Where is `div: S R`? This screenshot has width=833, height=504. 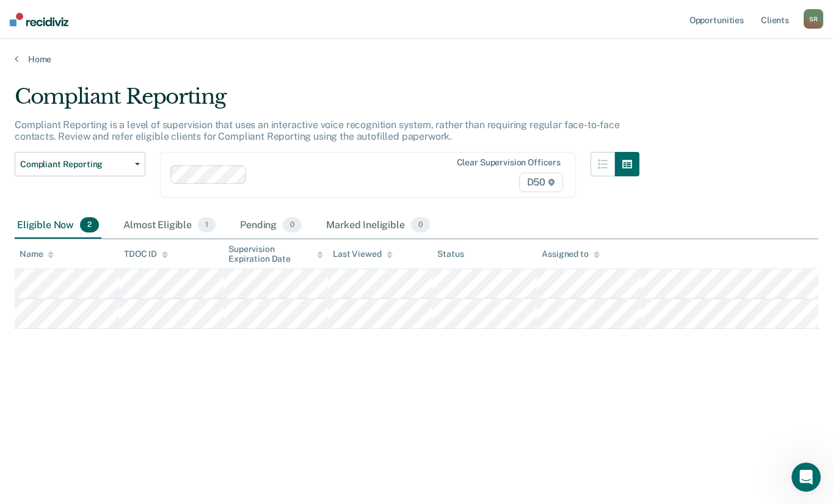
div: S R is located at coordinates (813, 19).